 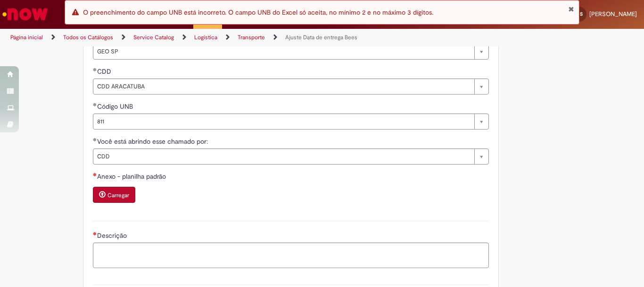 What do you see at coordinates (284, 52) in the screenshot?
I see `span: GEO SP` at bounding box center [284, 52].